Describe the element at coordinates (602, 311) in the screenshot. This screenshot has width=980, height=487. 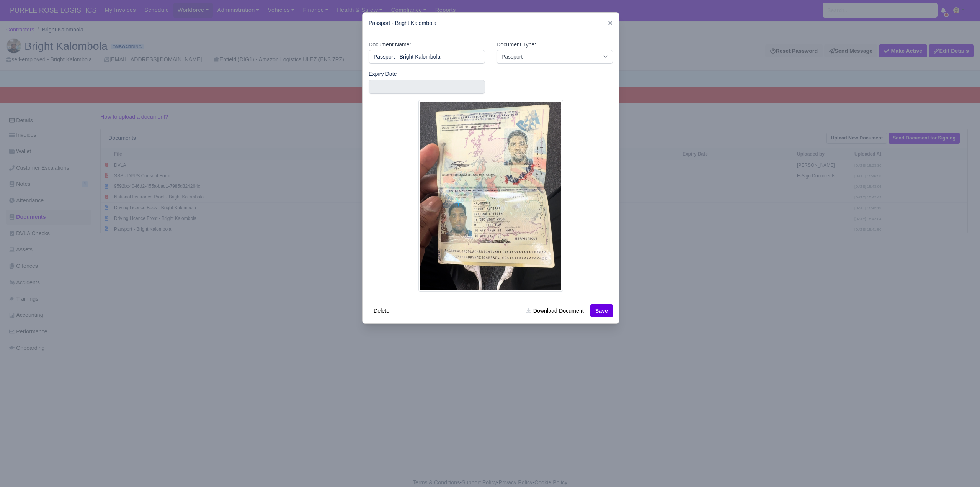
I see `button: Save` at that location.